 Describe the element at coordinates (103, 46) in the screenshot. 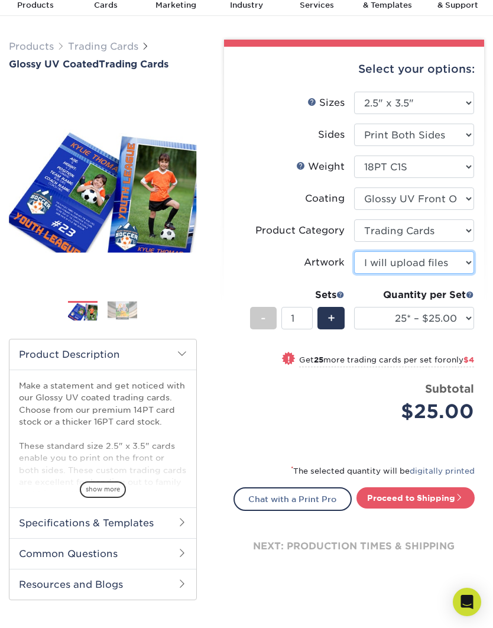

I see `a: Trading Cards` at that location.